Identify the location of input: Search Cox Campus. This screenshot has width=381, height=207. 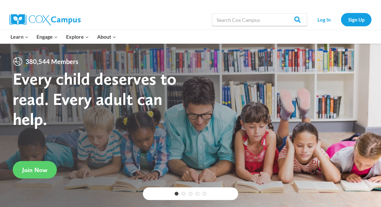
(259, 20).